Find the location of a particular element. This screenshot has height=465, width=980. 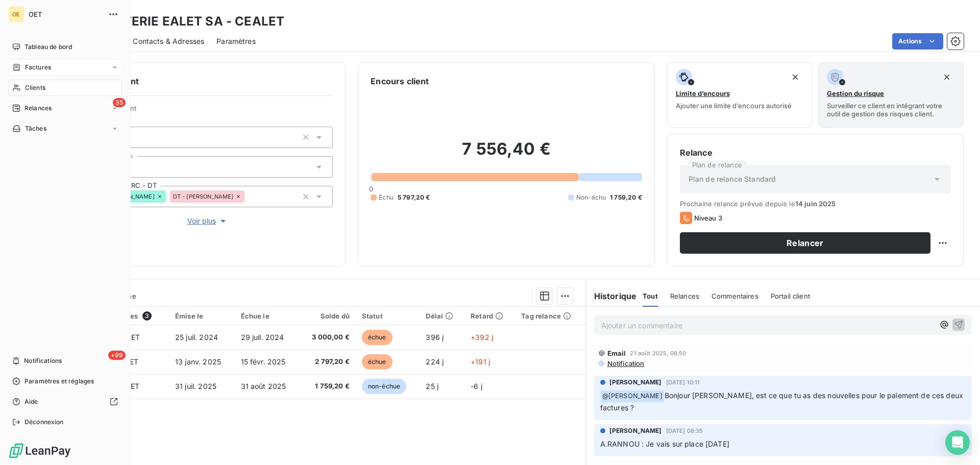

span: Surveiller ce client en intégrant votre outil de gestion des risques client. is located at coordinates (891, 110).